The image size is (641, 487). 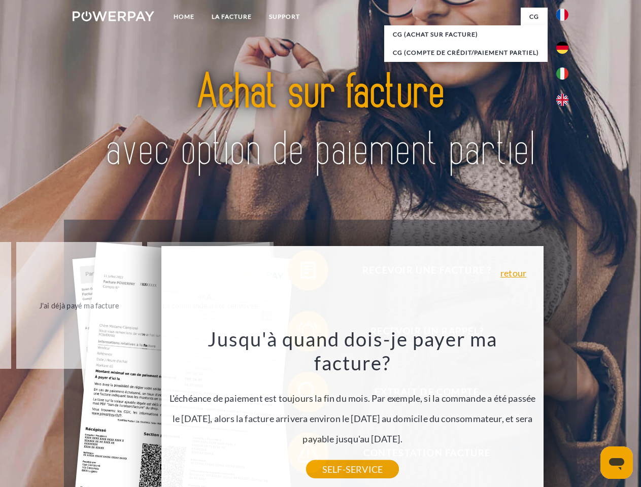 What do you see at coordinates (79, 305) in the screenshot?
I see `div: J'ai déjà payé ma facture` at bounding box center [79, 305].